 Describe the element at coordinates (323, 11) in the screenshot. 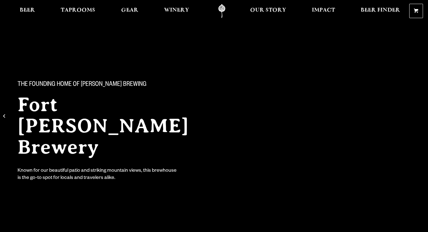

I see `a: Impact` at that location.